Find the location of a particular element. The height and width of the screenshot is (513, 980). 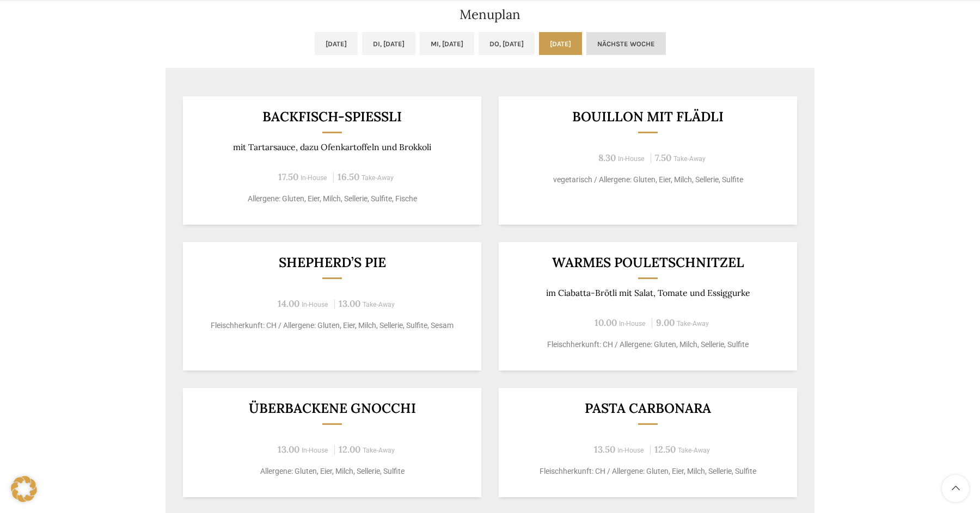

p: vegetarisch / Allergene: Gluten, Eier, Milch, Sellerie, Sulfite is located at coordinates (648, 179).